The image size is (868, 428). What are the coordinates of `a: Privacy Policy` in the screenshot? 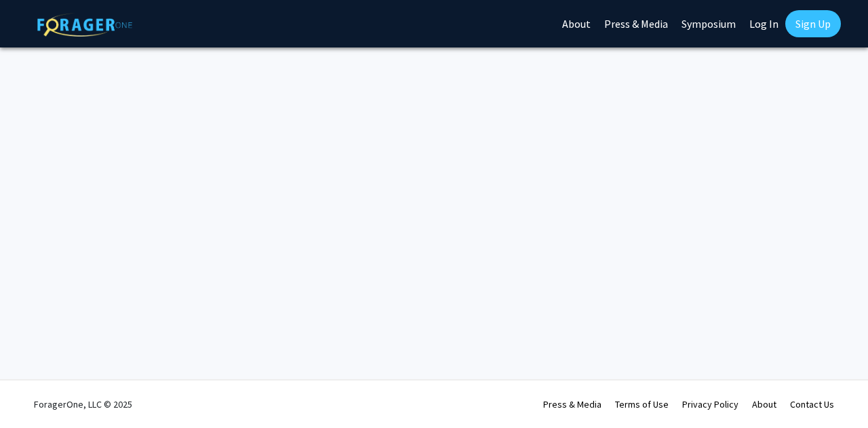 It's located at (710, 404).